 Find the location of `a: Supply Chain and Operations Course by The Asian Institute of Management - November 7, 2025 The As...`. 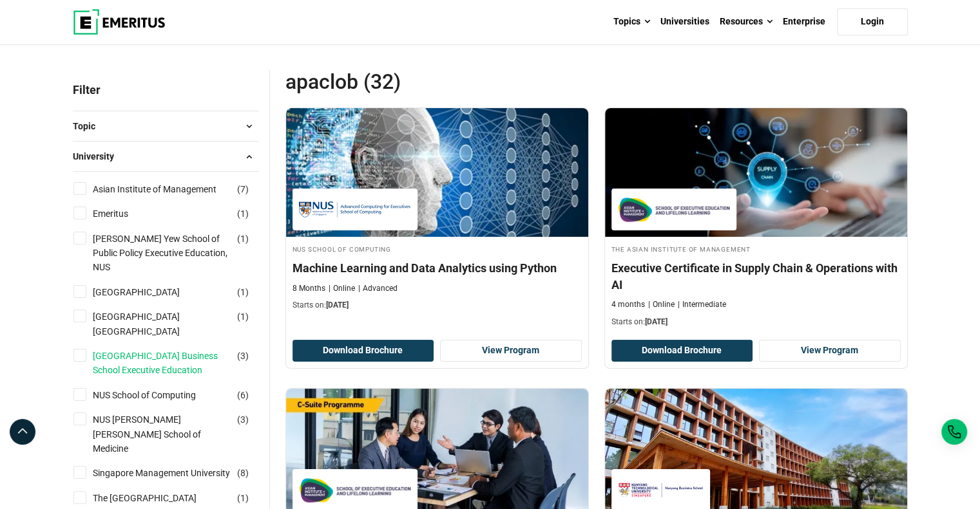

a: Supply Chain and Operations Course by The Asian Institute of Management - November 7, 2025 The As... is located at coordinates (756, 221).